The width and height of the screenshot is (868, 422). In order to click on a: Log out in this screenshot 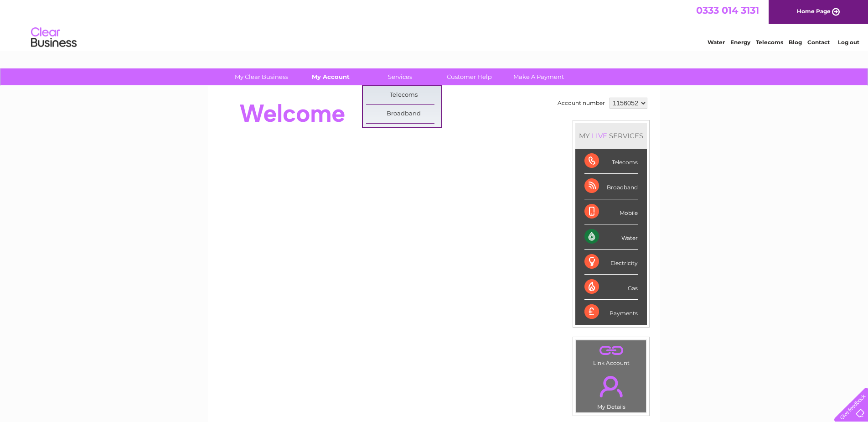, I will do `click(848, 42)`.